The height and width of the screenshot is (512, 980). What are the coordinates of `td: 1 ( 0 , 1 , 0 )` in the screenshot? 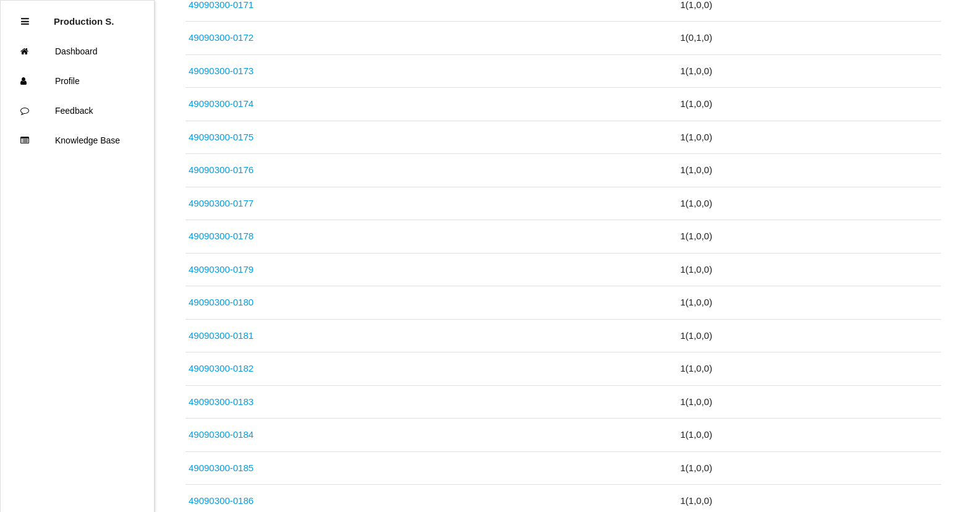 It's located at (808, 39).